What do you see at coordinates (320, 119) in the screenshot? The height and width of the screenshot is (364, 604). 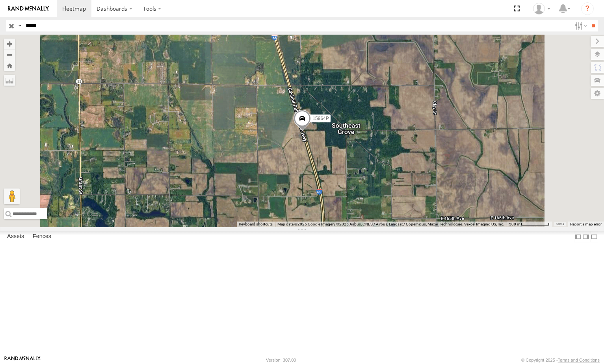 I see `span: 15964P` at bounding box center [320, 119].